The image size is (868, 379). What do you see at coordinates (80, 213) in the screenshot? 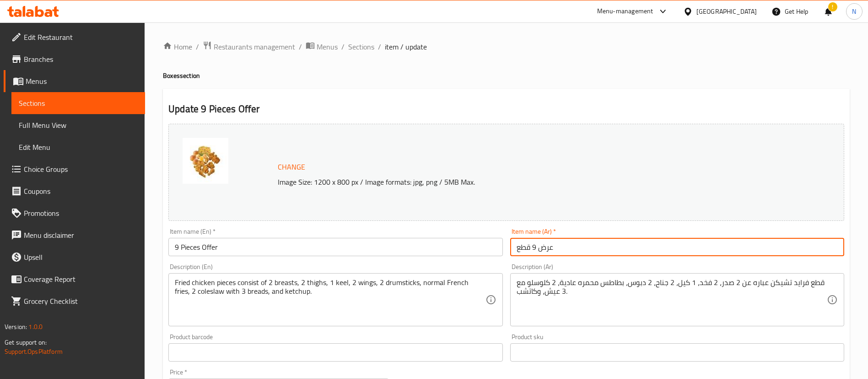
I see `span: Promotions` at bounding box center [80, 213].